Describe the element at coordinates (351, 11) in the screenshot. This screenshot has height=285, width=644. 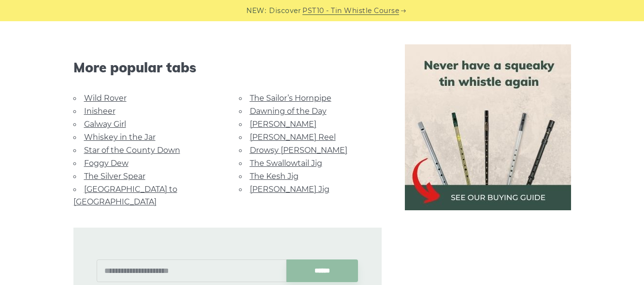
I see `a: PST10 - Tin Whistle Course` at that location.